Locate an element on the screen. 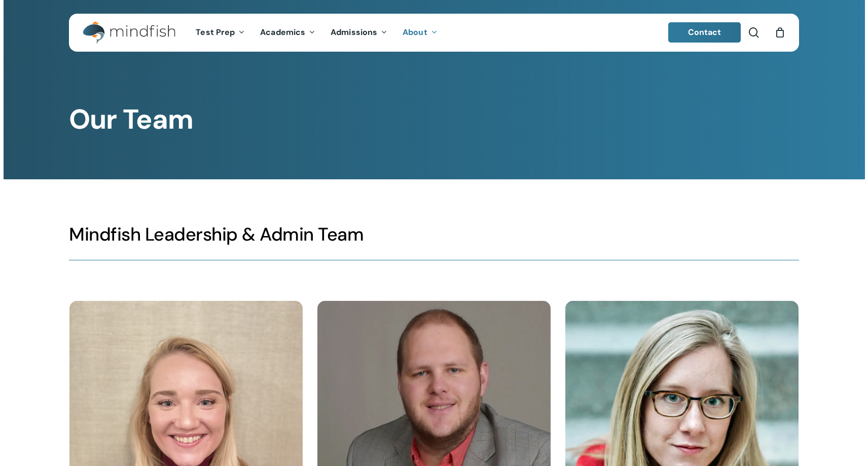 The width and height of the screenshot is (868, 466). a: Cart is located at coordinates (780, 32).